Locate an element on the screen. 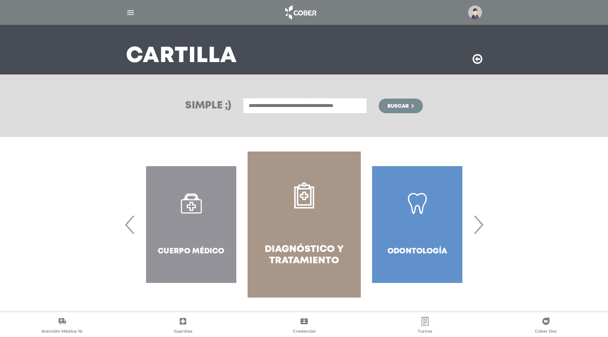  span: Guardias is located at coordinates (183, 332).